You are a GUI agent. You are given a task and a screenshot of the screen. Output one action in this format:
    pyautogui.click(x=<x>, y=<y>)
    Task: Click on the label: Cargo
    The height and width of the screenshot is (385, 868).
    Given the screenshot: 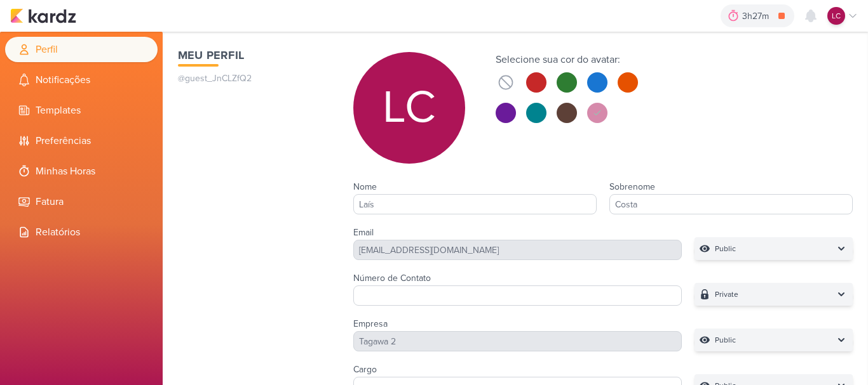 What is the action you would take?
    pyautogui.click(x=365, y=369)
    